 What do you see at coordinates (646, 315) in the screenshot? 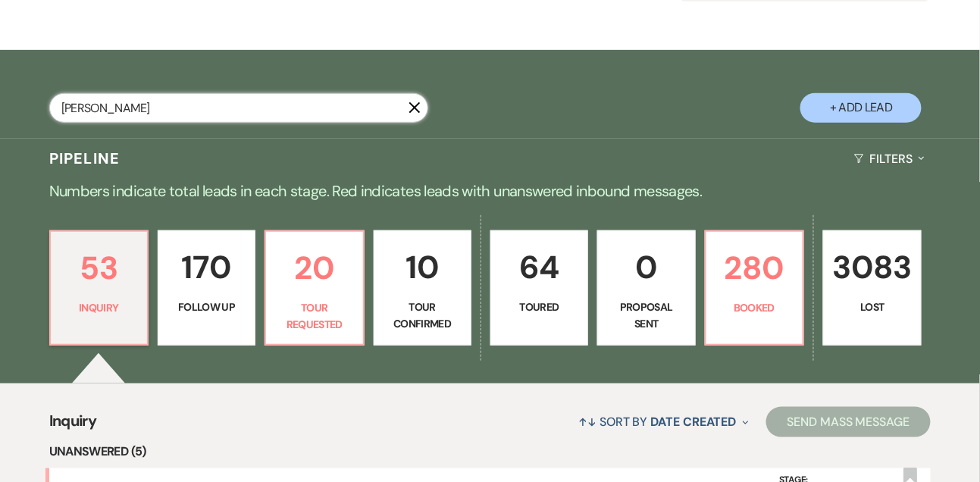
I see `p: Proposal Sent` at bounding box center [646, 315].